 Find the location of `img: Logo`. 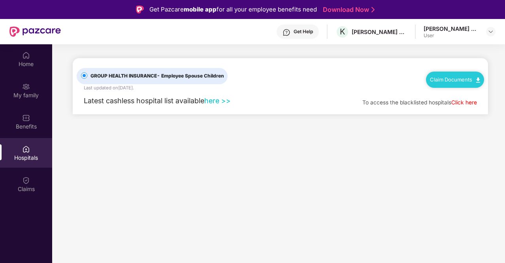

img: Logo is located at coordinates (140, 9).